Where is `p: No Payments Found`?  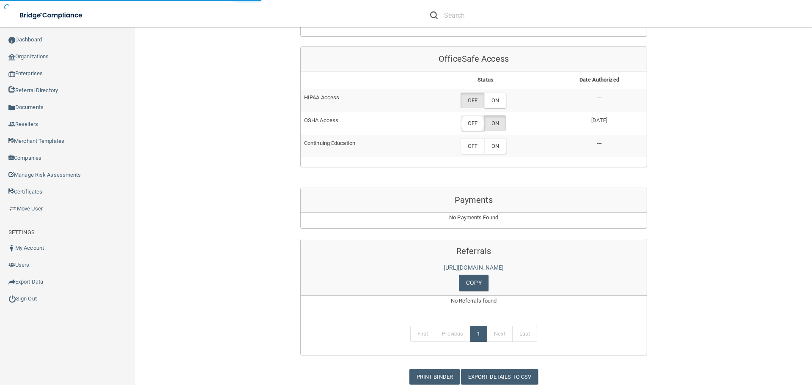 p: No Payments Found is located at coordinates (474, 218).